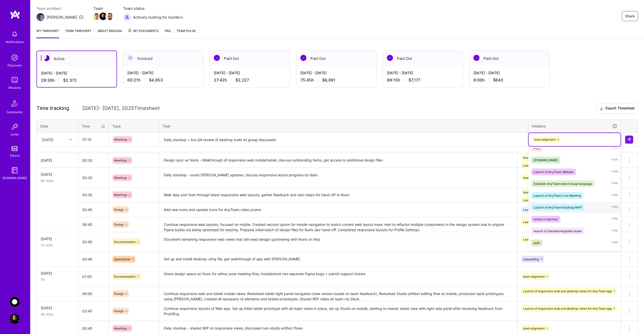 The width and height of the screenshot is (644, 334). Describe the element at coordinates (338, 277) in the screenshot. I see `textarea: Share design specs w/ Nurix for adhoc post-meeting flow, troubleshoot two separate Figma bugs + s...` at that location.